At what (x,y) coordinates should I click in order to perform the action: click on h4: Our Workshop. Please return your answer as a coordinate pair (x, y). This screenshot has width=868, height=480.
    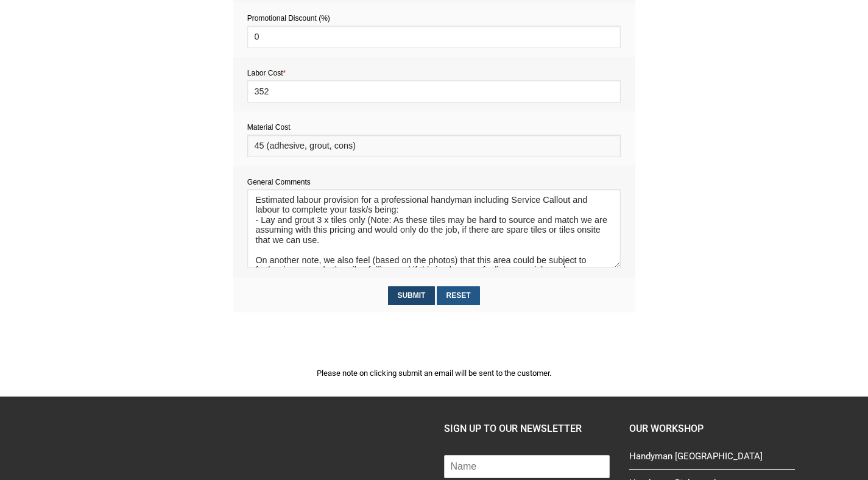
    Looking at the image, I should click on (712, 428).